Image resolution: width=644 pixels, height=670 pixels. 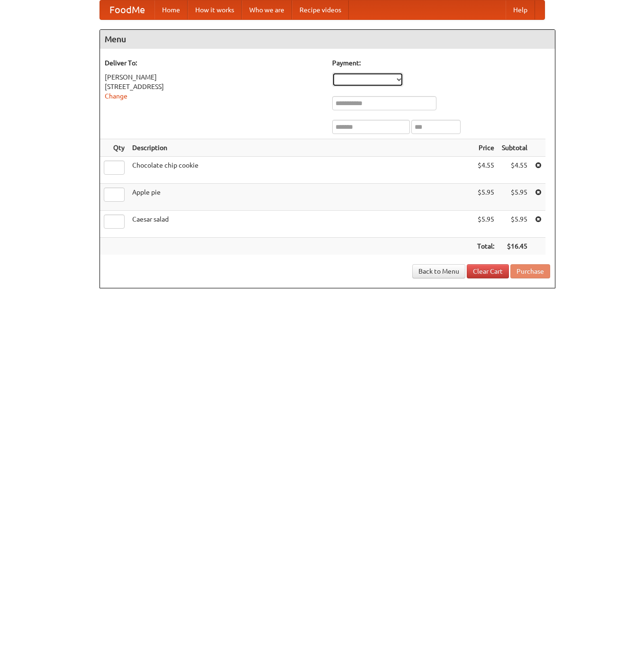 I want to click on td: Caesar salad, so click(x=301, y=224).